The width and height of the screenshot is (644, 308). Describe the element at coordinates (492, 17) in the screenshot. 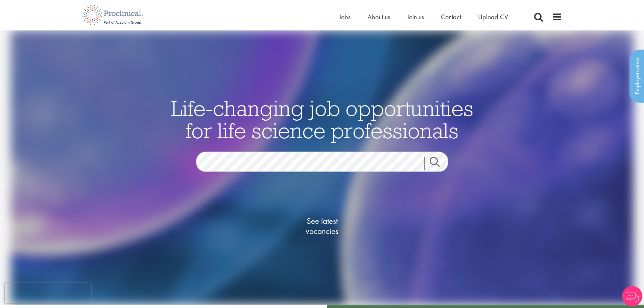

I see `span: Upload CV` at that location.